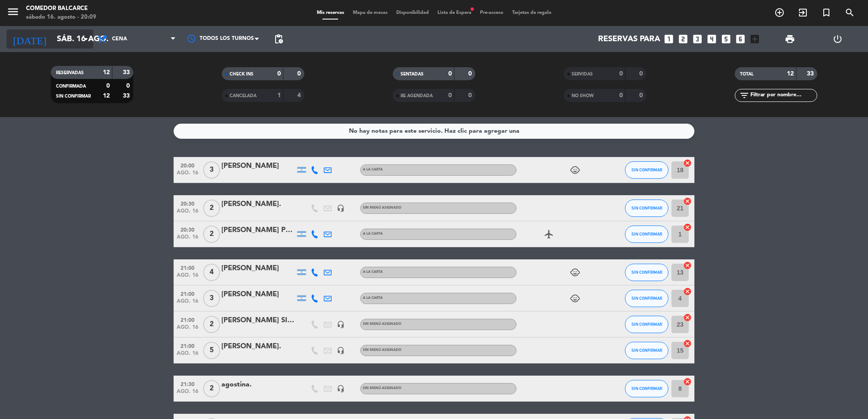  Describe the element at coordinates (434, 131) in the screenshot. I see `div: No hay notas para este servicio. Haz clic para agregar una` at that location.